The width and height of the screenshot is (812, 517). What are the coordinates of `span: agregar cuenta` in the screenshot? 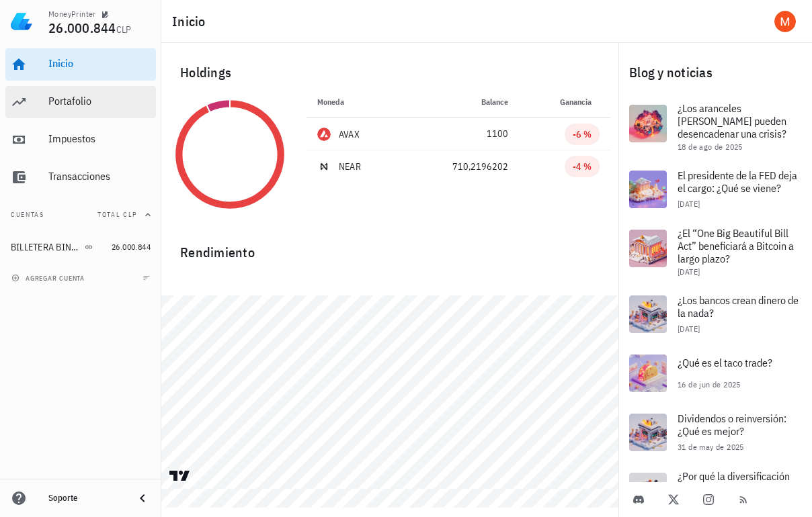 It's located at (49, 278).